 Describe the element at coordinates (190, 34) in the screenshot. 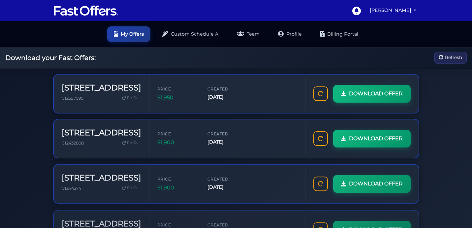

I see `a: Custom Schedule A` at that location.